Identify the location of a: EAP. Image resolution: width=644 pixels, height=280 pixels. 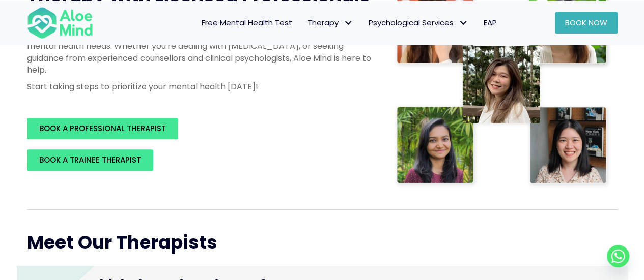
(490, 23).